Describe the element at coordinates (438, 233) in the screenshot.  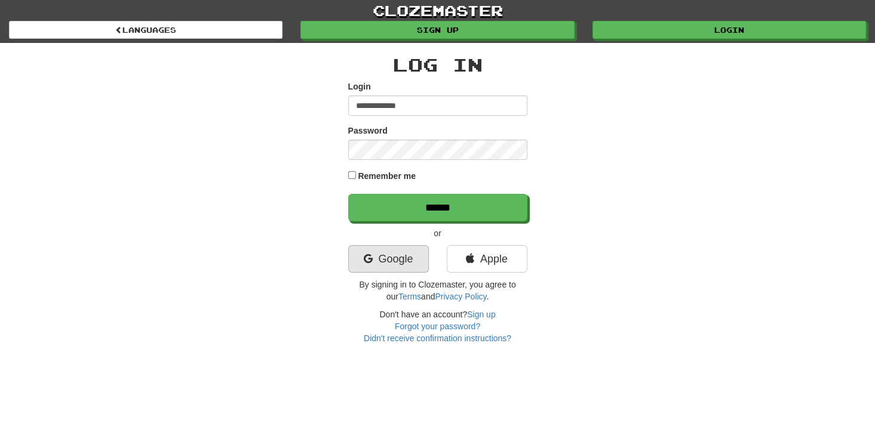
I see `p: or` at that location.